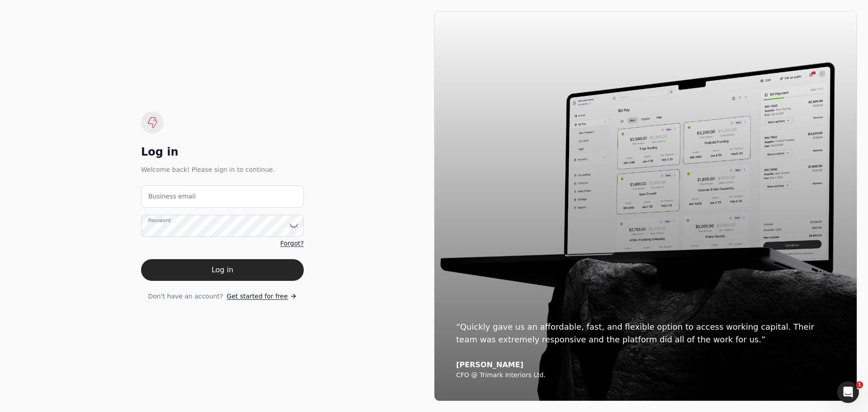 This screenshot has width=868, height=412. I want to click on span: Forgot?, so click(292, 243).